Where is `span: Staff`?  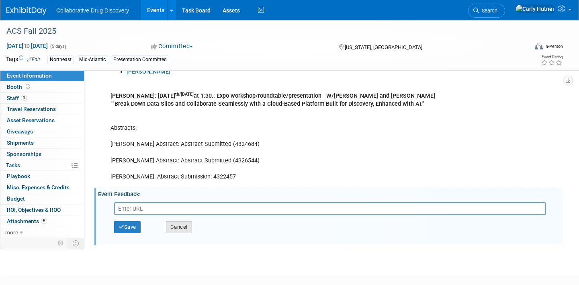
span: Staff is located at coordinates (17, 98).